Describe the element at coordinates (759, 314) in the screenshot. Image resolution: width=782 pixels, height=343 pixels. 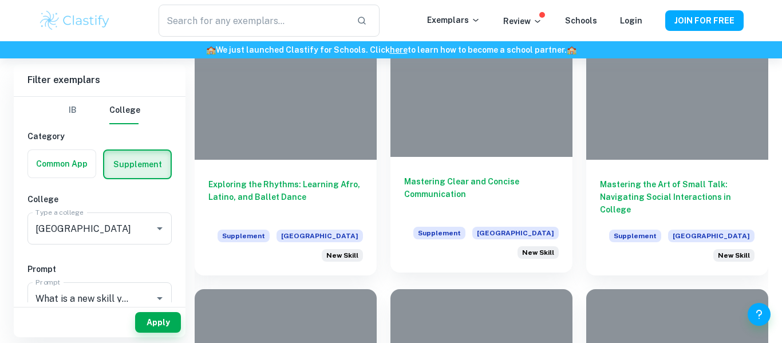
I see `button: Help and Feedback` at that location.